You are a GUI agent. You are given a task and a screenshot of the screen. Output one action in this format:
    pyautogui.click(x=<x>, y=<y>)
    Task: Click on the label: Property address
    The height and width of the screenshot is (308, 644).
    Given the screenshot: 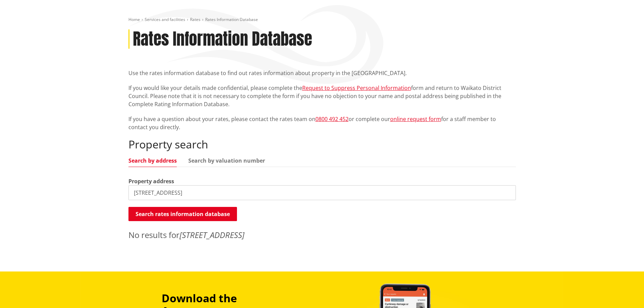 What is the action you would take?
    pyautogui.click(x=151, y=181)
    